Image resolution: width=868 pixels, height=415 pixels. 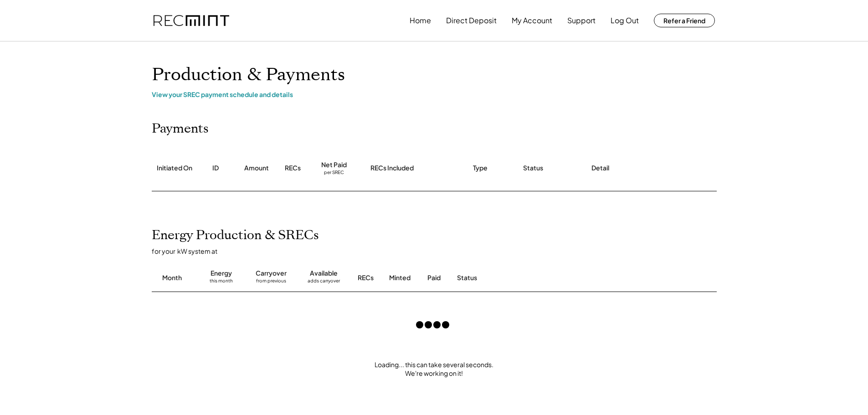 I want to click on div: Net Paid, so click(x=334, y=165).